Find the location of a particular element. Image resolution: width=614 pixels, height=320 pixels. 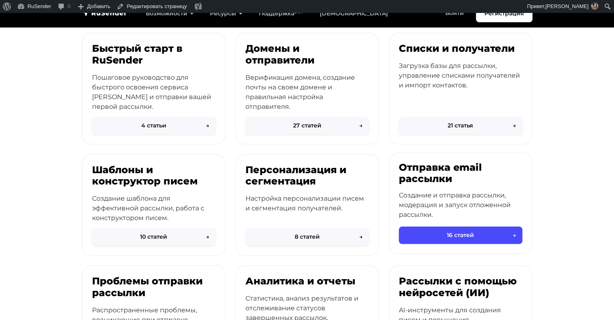

a: Шаблоны и конструктор писем Создание шаблона для эффективной рассылки, работа с конструктором пис... is located at coordinates (154, 205).